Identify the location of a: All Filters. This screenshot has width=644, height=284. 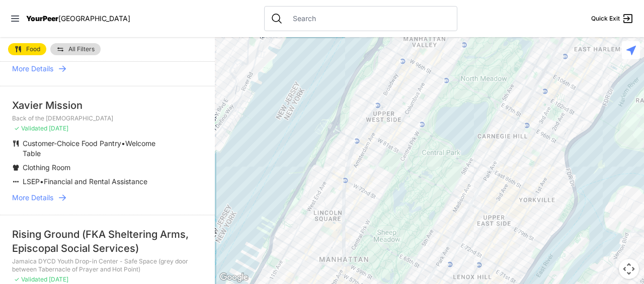
(75, 49).